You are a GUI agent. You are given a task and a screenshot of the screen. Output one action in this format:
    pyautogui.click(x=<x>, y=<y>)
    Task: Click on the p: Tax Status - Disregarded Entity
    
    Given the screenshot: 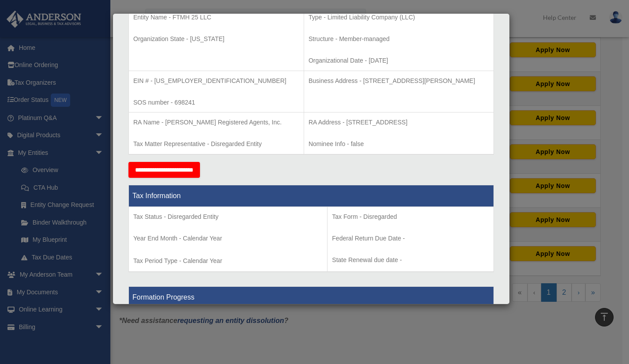 What is the action you would take?
    pyautogui.click(x=228, y=217)
    